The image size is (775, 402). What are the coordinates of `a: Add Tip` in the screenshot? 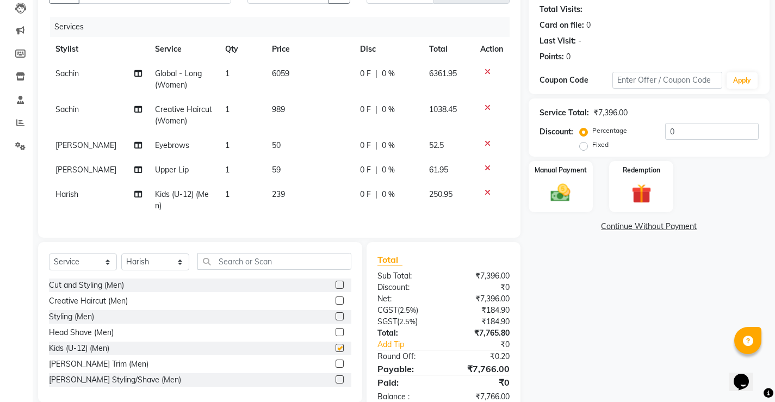 It's located at (412, 344).